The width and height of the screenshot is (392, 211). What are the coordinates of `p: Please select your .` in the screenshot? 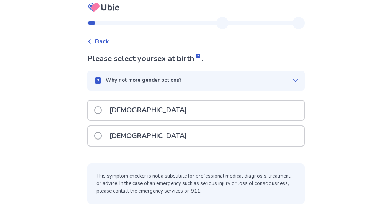 It's located at (196, 59).